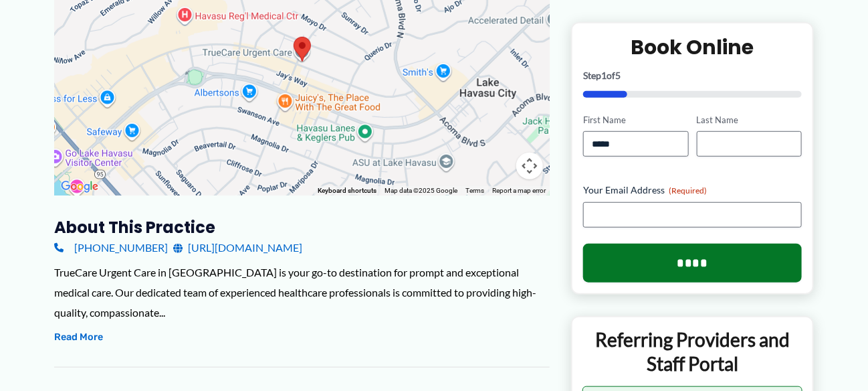  Describe the element at coordinates (687, 190) in the screenshot. I see `span: (Required)` at that location.